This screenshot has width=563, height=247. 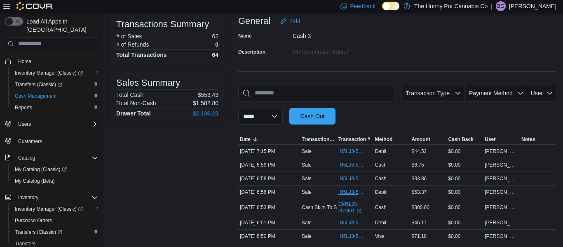 I want to click on a: CM5LJ3-261461External link, so click(x=355, y=207).